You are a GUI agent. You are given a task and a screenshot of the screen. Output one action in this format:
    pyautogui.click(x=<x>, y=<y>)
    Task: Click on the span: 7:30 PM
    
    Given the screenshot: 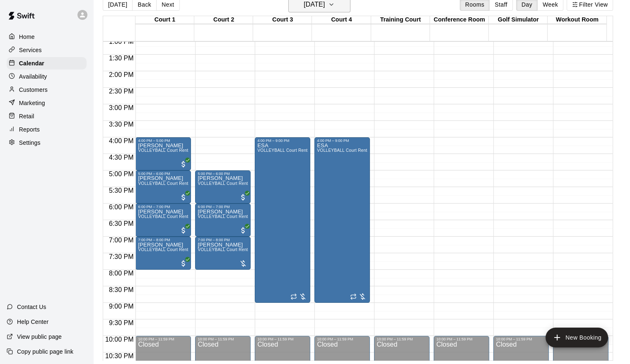 What is the action you would take?
    pyautogui.click(x=121, y=256)
    